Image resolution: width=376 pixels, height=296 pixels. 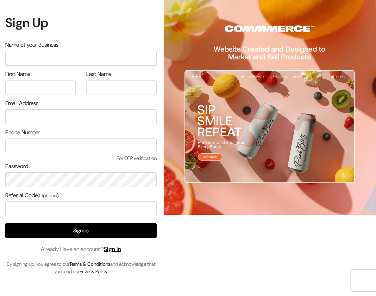 What do you see at coordinates (81, 158) in the screenshot?
I see `span: For OTP verification` at bounding box center [81, 158].